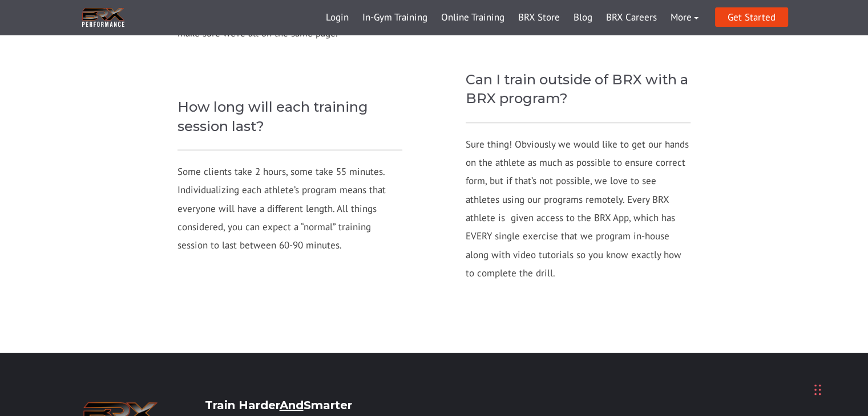  I want to click on a: Get Started, so click(751, 17).